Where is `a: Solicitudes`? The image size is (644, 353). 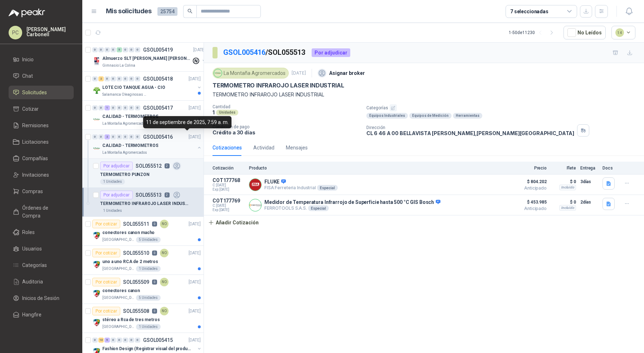
a: Solicitudes is located at coordinates (41, 93).